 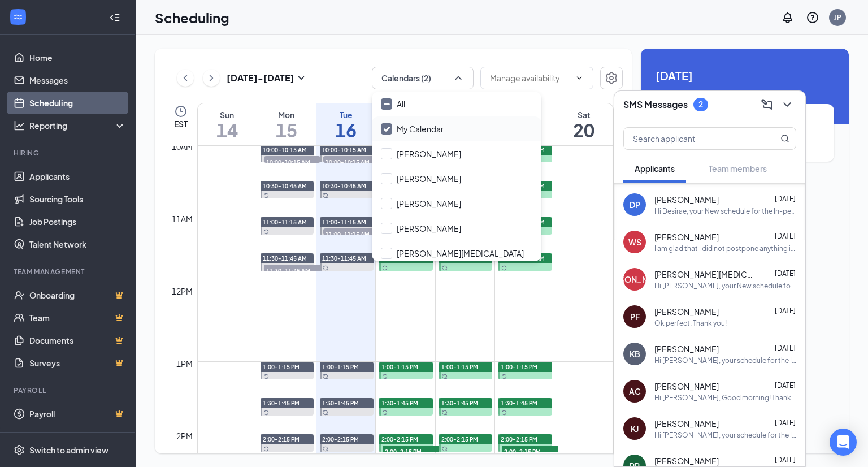 I want to click on a: Sourcing Tools, so click(x=77, y=199).